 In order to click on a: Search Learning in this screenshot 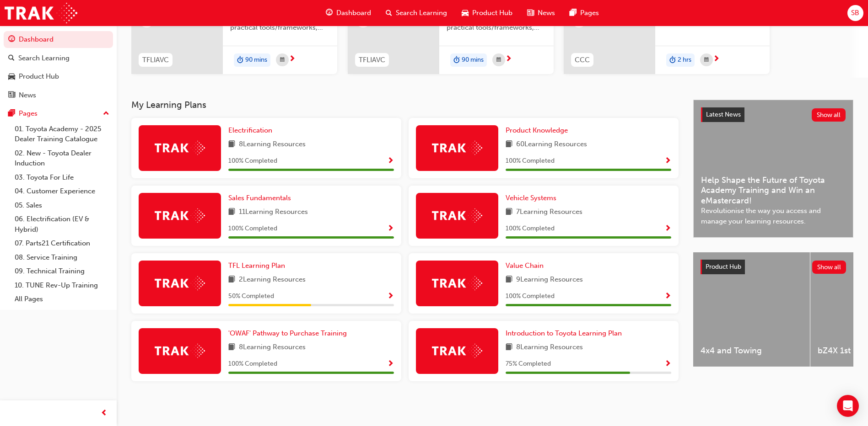, I will do `click(58, 58)`.